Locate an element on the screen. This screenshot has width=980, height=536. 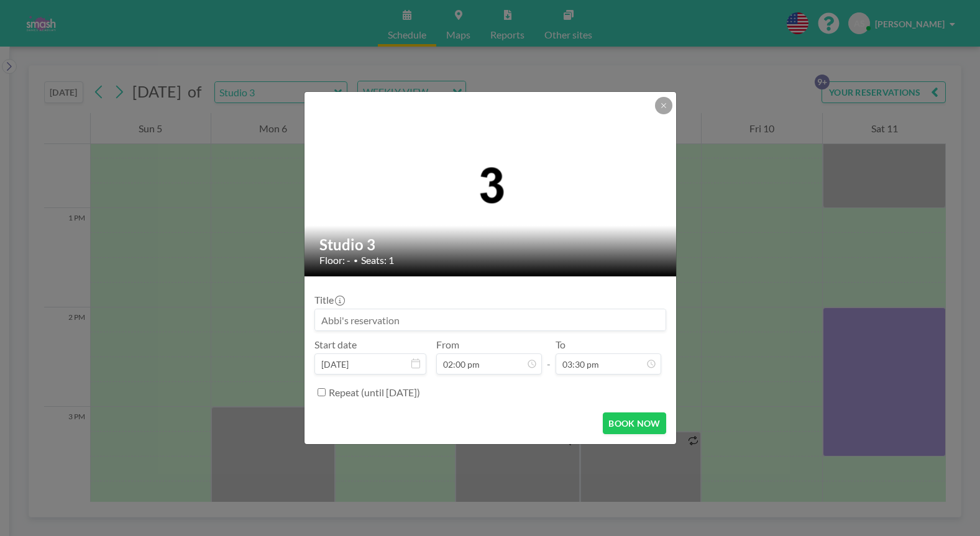
img: 537.png is located at coordinates (490, 184).